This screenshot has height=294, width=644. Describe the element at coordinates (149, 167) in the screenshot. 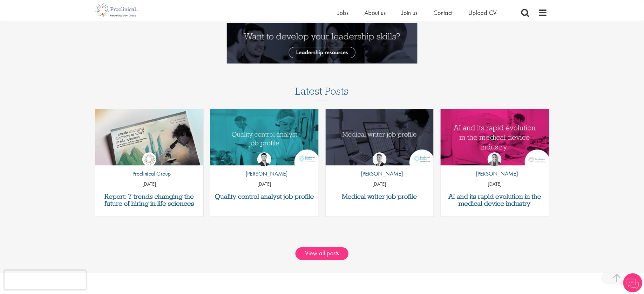

I see `a: Proclinical Group Proclinical Group` at that location.